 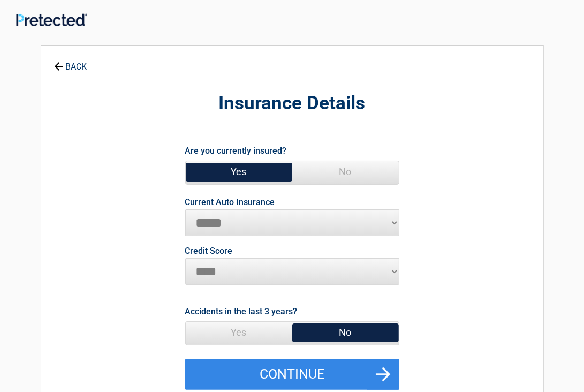 What do you see at coordinates (230, 202) in the screenshot?
I see `label: Current Auto Insurance` at bounding box center [230, 202].